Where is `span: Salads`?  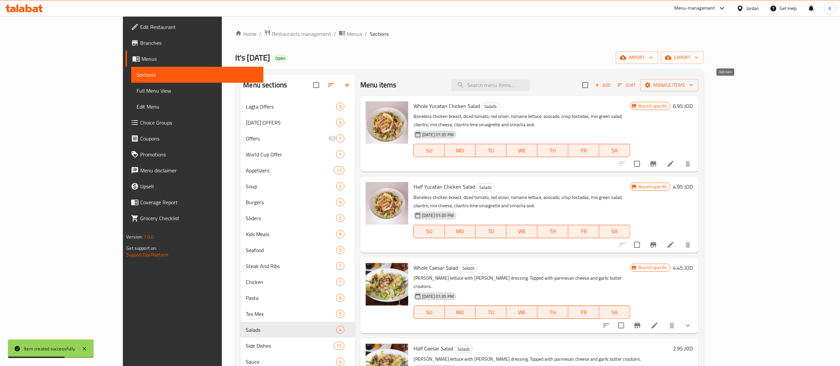 span: Salads is located at coordinates (463, 349).